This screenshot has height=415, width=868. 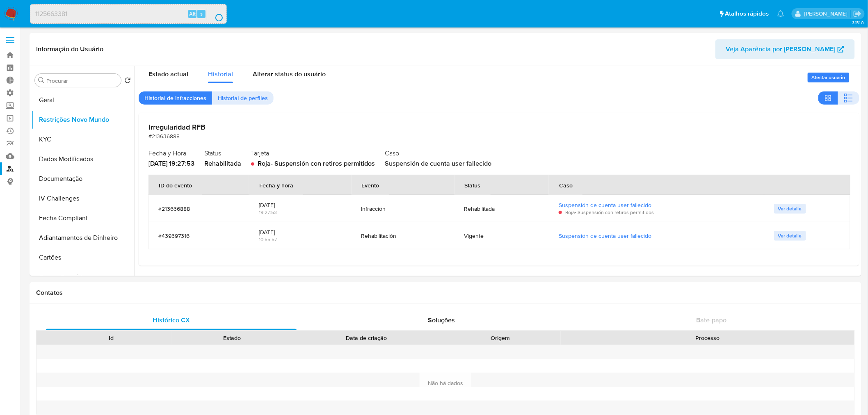 I want to click on input: Pesquise usuários ou casos..., so click(x=129, y=14).